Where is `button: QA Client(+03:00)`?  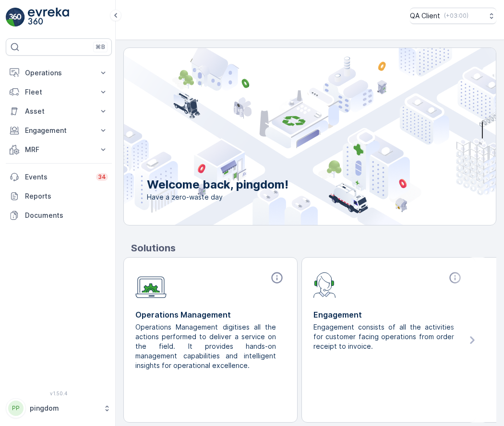 button: QA Client(+03:00) is located at coordinates (453, 16).